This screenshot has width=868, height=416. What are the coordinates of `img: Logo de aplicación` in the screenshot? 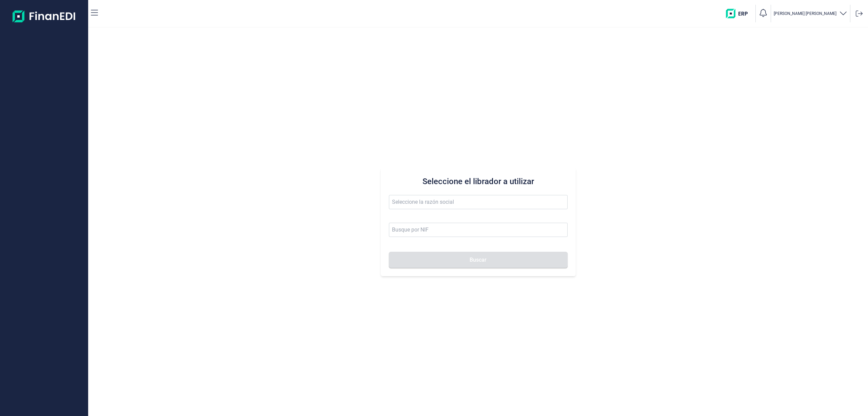 It's located at (44, 16).